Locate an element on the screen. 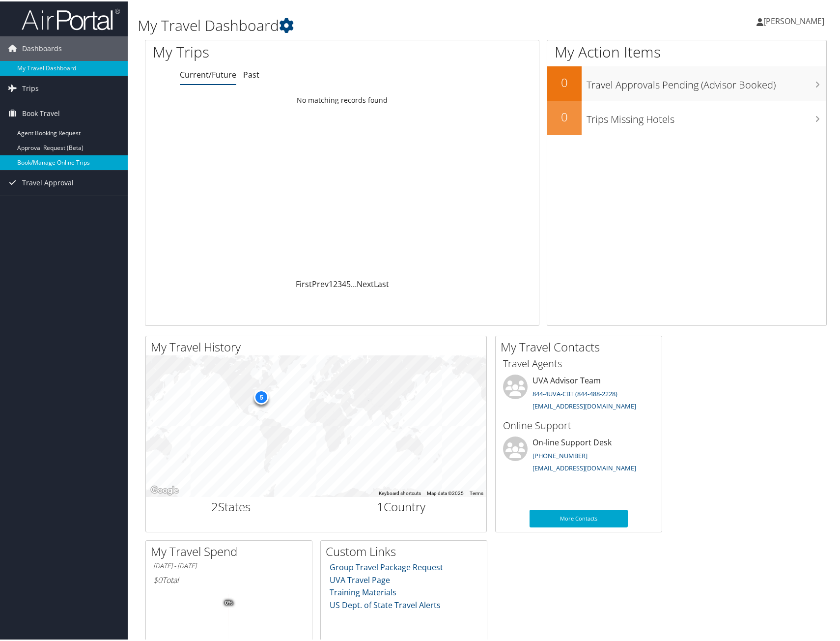 The height and width of the screenshot is (641, 840). a: Prev is located at coordinates (320, 283).